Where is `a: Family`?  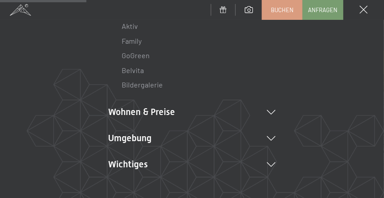
a: Family is located at coordinates (132, 41).